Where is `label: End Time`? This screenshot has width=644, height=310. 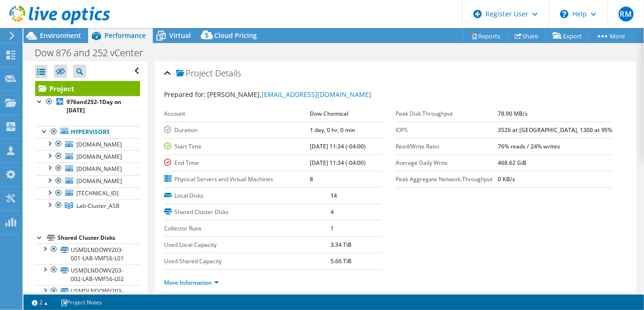 label: End Time is located at coordinates (237, 163).